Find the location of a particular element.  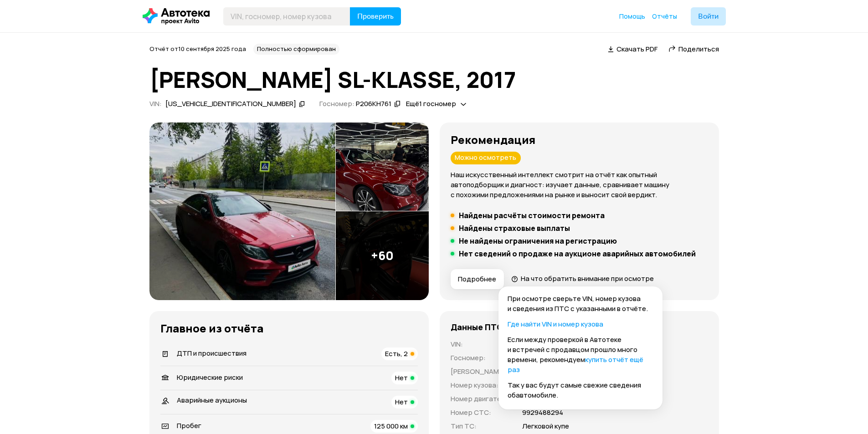

span: Пробег is located at coordinates (189, 425).